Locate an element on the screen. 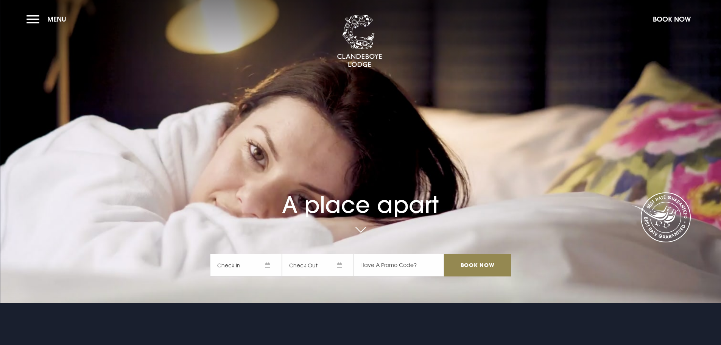  button: Book Now is located at coordinates (672, 19).